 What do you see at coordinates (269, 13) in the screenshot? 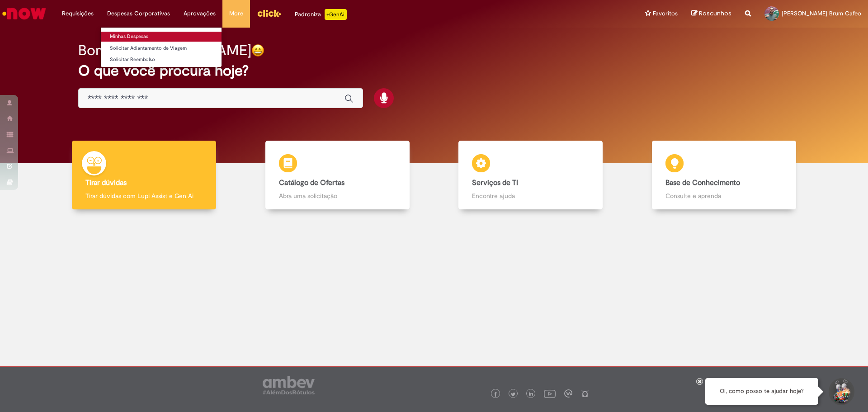
I see `img: click_logo_yellow_360x200.png` at bounding box center [269, 13].